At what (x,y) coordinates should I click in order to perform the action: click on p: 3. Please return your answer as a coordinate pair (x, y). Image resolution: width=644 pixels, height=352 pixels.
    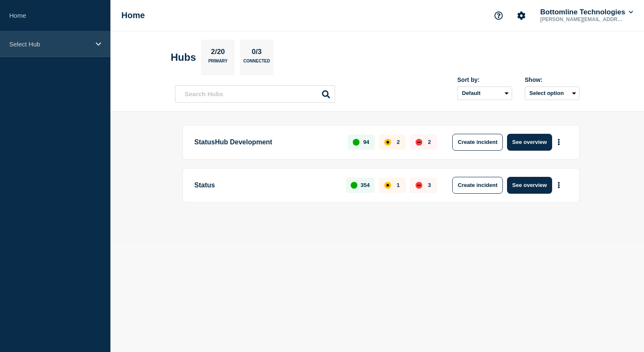
    Looking at the image, I should click on (429, 185).